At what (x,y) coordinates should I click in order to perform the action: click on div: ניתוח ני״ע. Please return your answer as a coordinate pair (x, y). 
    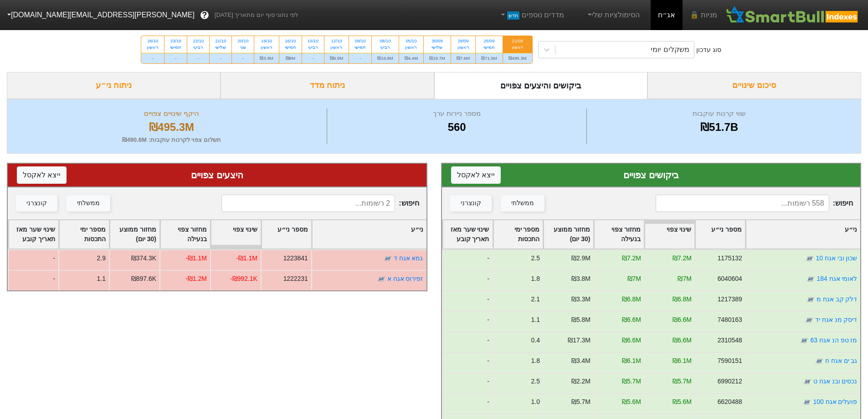
    Looking at the image, I should click on (113, 85).